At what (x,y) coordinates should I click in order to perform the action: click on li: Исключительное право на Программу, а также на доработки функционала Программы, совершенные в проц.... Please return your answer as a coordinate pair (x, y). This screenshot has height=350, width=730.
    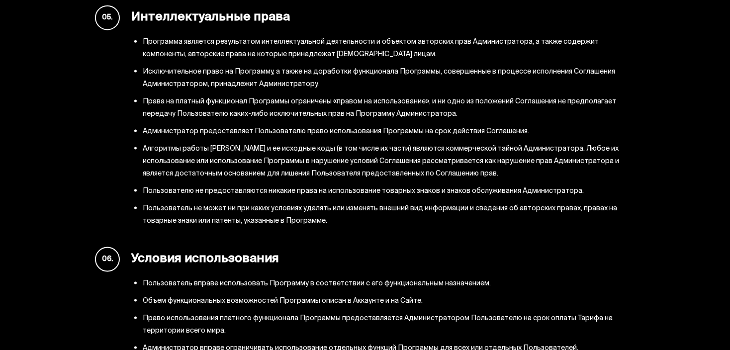
    Looking at the image, I should click on (389, 78).